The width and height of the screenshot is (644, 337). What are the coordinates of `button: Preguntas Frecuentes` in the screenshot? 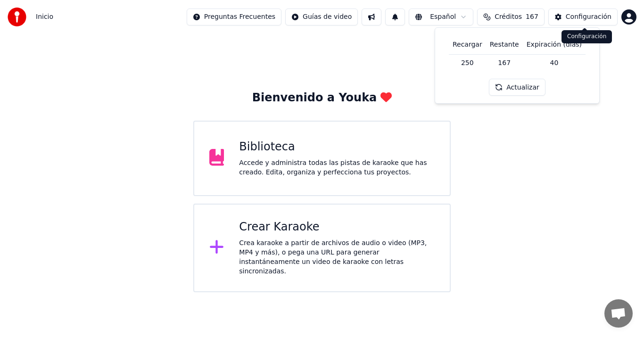 It's located at (234, 17).